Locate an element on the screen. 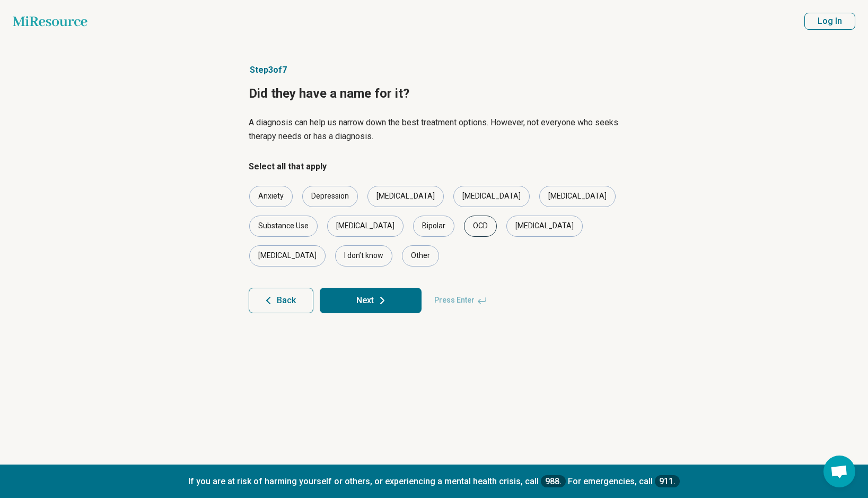 The height and width of the screenshot is (498, 868). div: Depression is located at coordinates (330, 197).